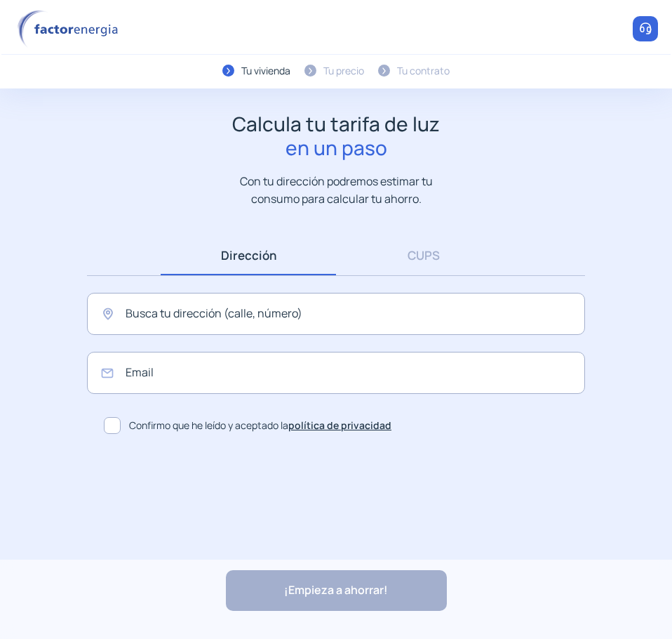 The width and height of the screenshot is (672, 639). Describe the element at coordinates (344, 71) in the screenshot. I see `div: Tu precio` at that location.